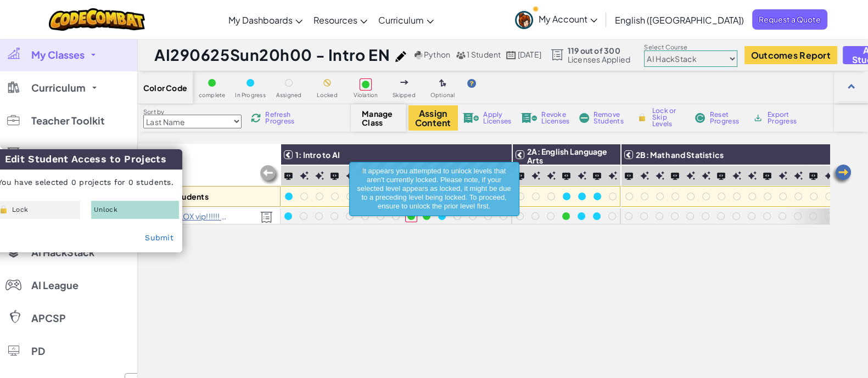  I want to click on img: CodeCombat logo, so click(96, 19).